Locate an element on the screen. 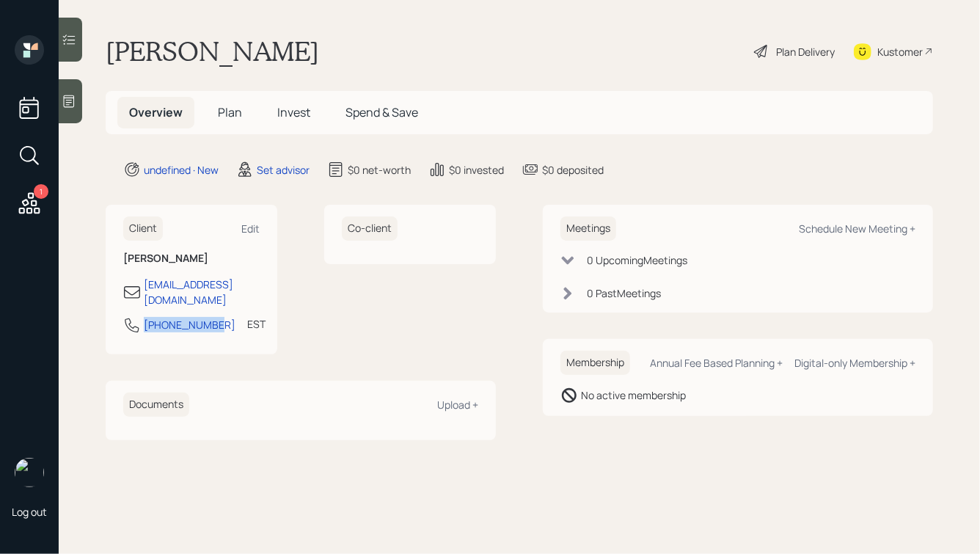 The image size is (980, 554). span: Overview is located at coordinates (155, 112).